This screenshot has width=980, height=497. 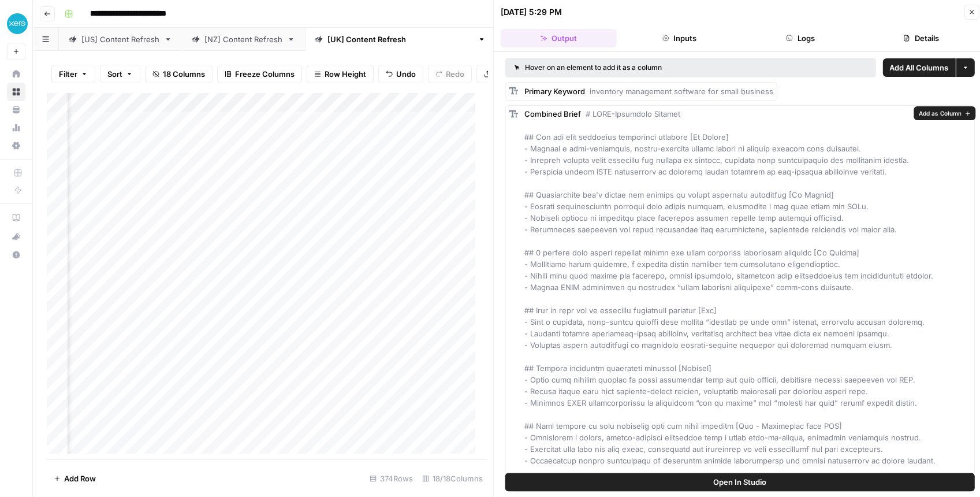 I want to click on span: inventory management software for small business, so click(x=682, y=91).